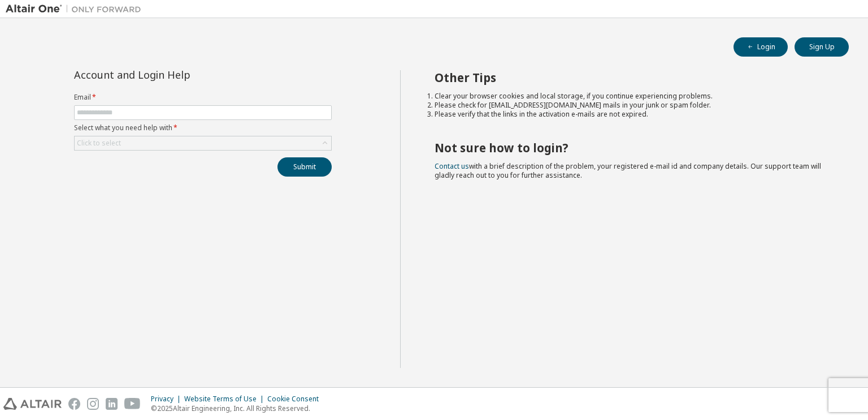 This screenshot has height=420, width=868. What do you see at coordinates (632, 148) in the screenshot?
I see `h2: Not sure how to login?` at bounding box center [632, 148].